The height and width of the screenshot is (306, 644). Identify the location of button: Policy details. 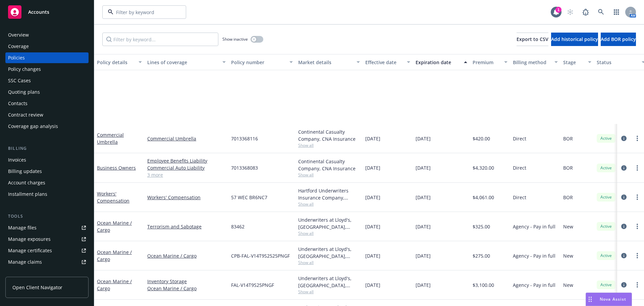
(119, 62).